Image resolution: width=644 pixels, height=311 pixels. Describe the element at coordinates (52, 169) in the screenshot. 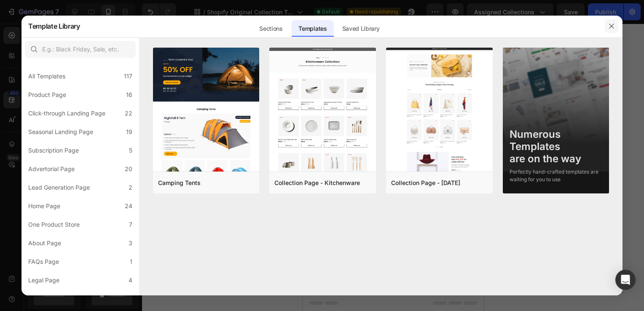

I see `div: Advertorial Page` at that location.